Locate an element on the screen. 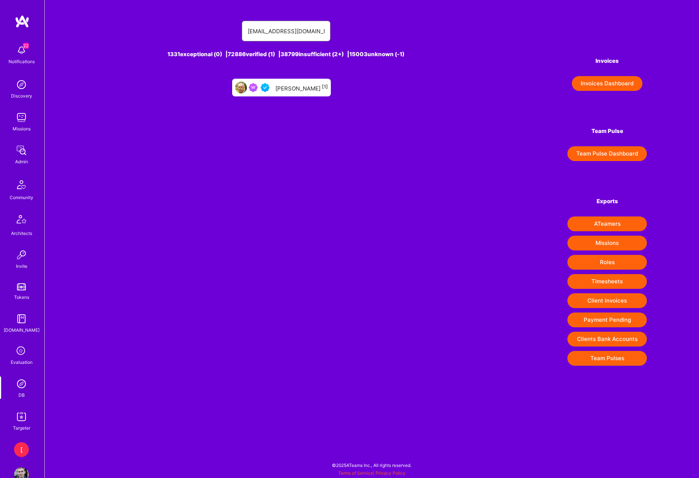 This screenshot has width=699, height=478. img: admin teamwork is located at coordinates (21, 150).